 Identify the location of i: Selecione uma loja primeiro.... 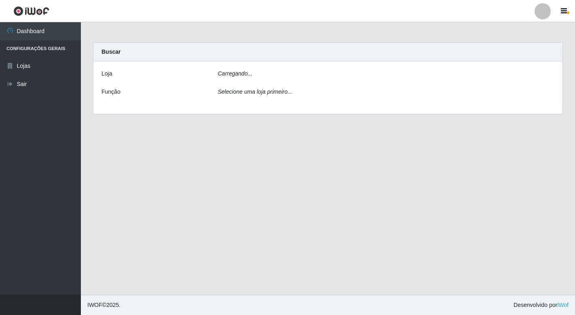
(255, 92).